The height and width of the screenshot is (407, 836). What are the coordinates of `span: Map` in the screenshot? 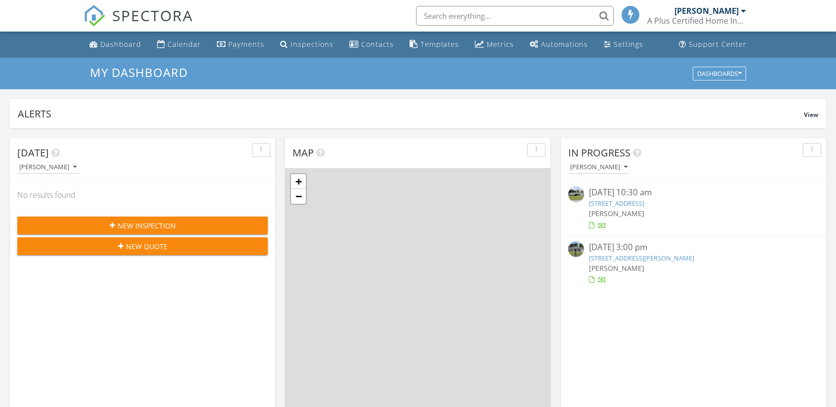 It's located at (303, 153).